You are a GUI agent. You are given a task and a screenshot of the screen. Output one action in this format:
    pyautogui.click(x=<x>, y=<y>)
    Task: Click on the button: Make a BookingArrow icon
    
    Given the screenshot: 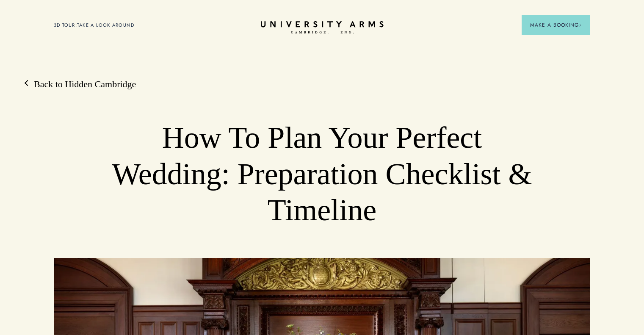 What is the action you would take?
    pyautogui.click(x=556, y=25)
    